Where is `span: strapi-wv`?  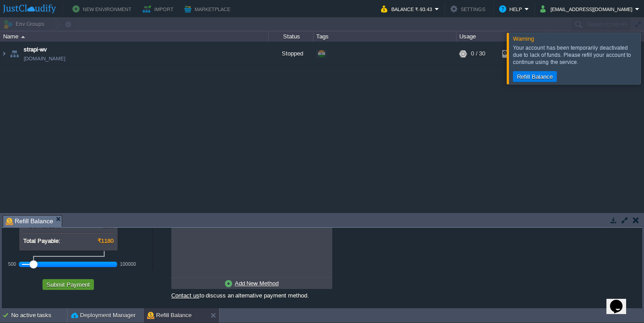 span: strapi-wv is located at coordinates (35, 50).